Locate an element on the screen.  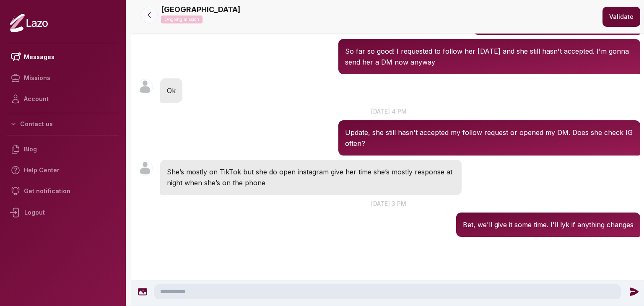
a: Get notification is located at coordinates (63, 191).